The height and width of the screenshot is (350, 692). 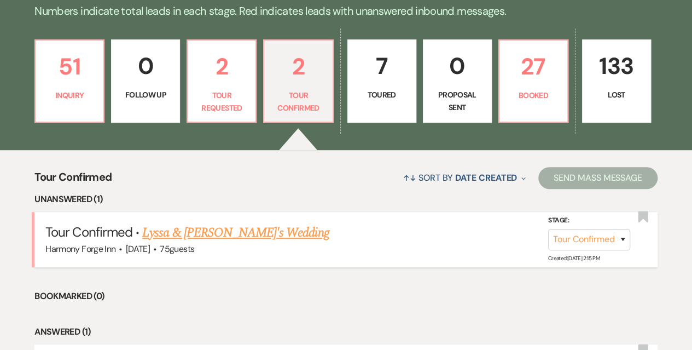 What do you see at coordinates (617, 66) in the screenshot?
I see `p: 133` at bounding box center [617, 66].